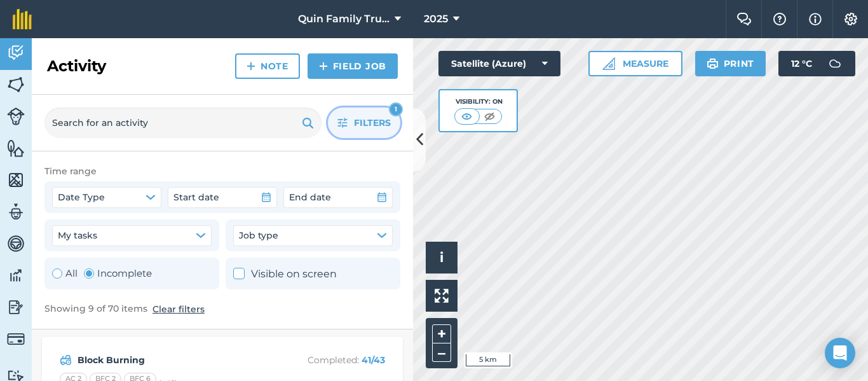 The image size is (868, 381). I want to click on p: Completed :, so click(334, 360).